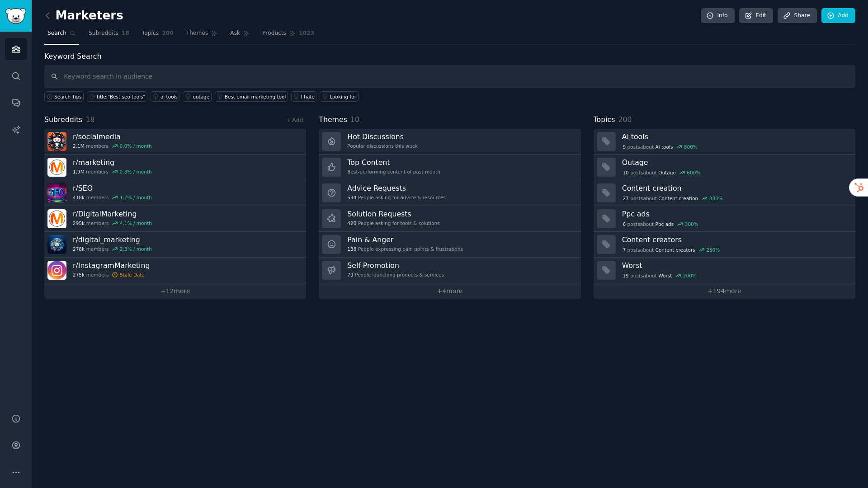  Describe the element at coordinates (625, 173) in the screenshot. I see `span: 10` at that location.